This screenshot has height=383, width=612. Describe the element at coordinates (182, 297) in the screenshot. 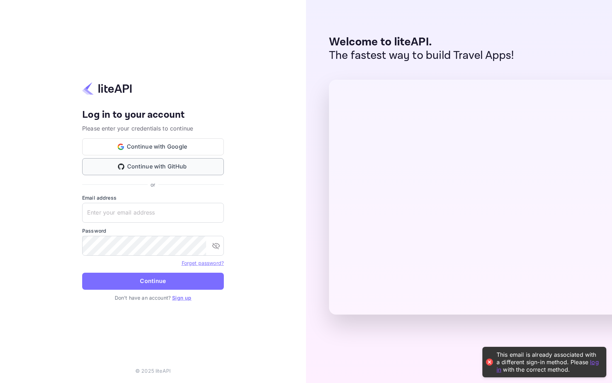

I see `a: Sign up` at that location.